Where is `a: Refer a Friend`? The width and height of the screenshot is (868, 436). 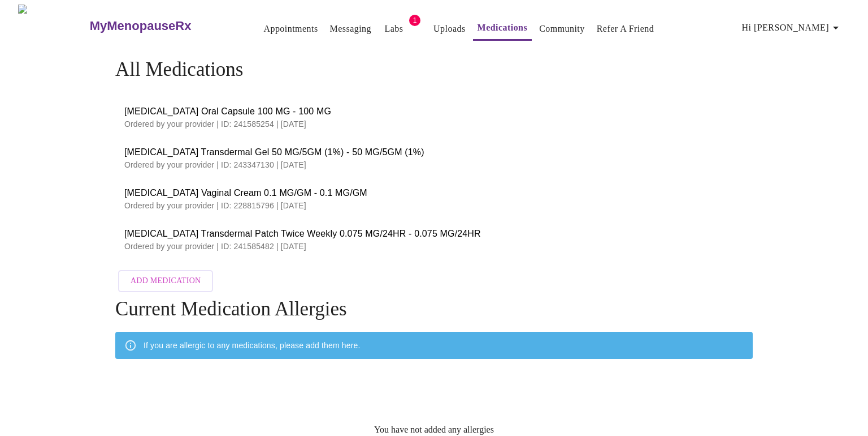 a: Refer a Friend is located at coordinates (626, 29).